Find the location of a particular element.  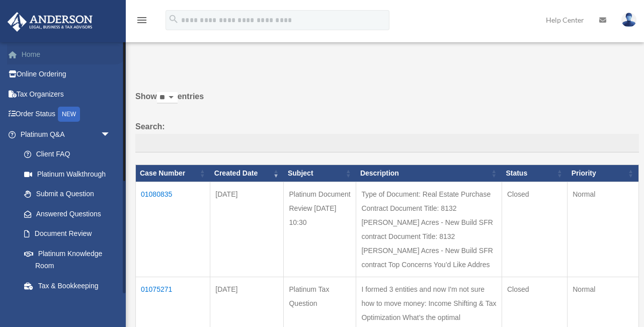

a: Client FAQ is located at coordinates (68, 154).